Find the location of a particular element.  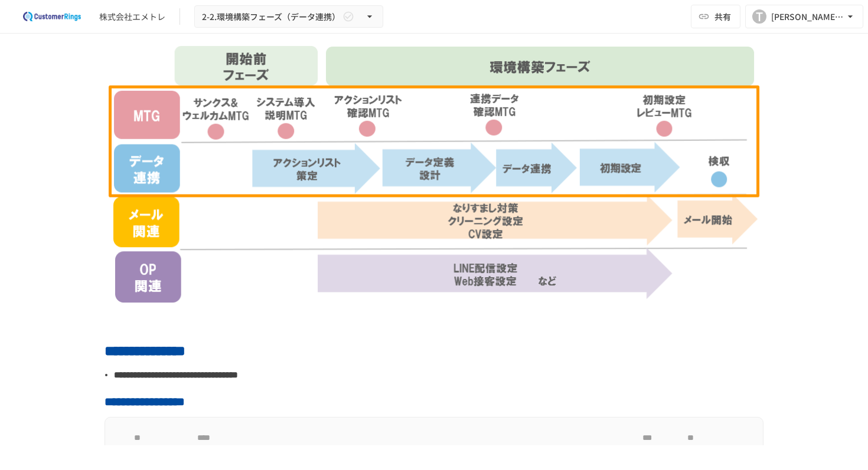

div: T is located at coordinates (760, 16).